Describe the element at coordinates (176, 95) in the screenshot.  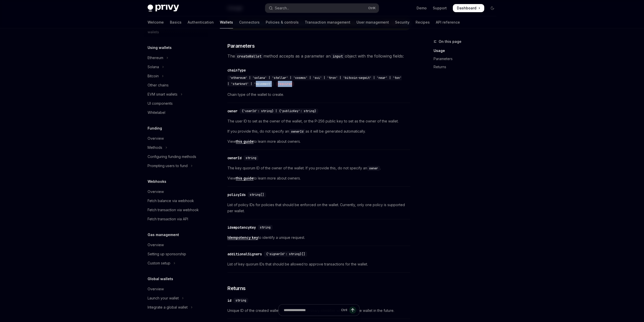
I see `button: Toggle EVM smart wallets section` at that location.